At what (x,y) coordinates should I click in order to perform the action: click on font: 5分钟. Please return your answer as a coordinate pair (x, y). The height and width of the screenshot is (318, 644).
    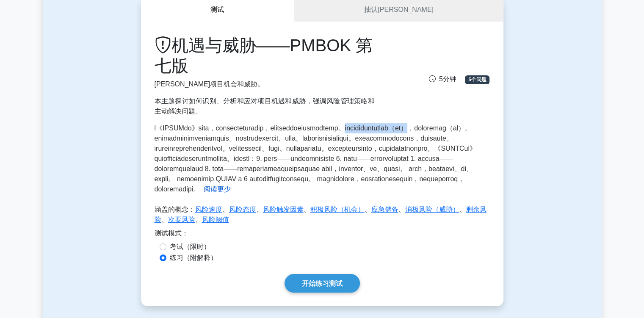
    Looking at the image, I should click on (447, 79).